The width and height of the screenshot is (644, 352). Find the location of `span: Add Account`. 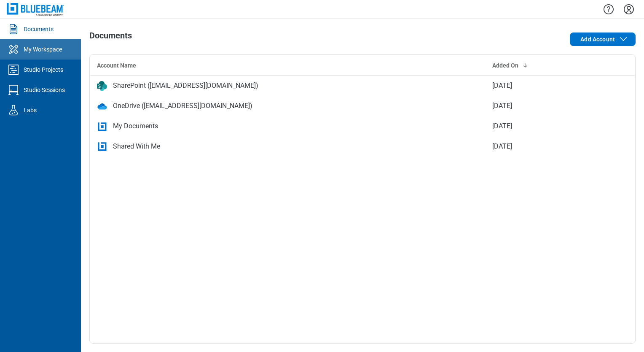

span: Add Account is located at coordinates (598, 39).